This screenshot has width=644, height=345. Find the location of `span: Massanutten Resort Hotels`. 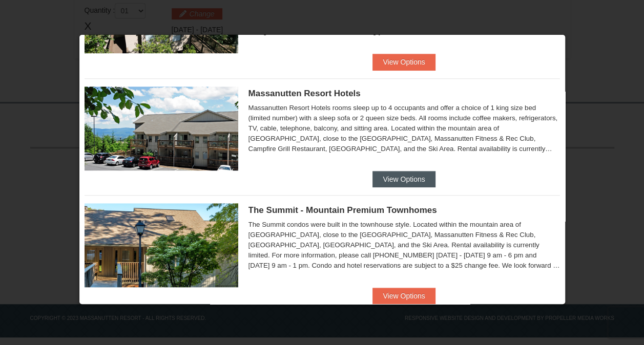

span: Massanutten Resort Hotels is located at coordinates (304, 93).